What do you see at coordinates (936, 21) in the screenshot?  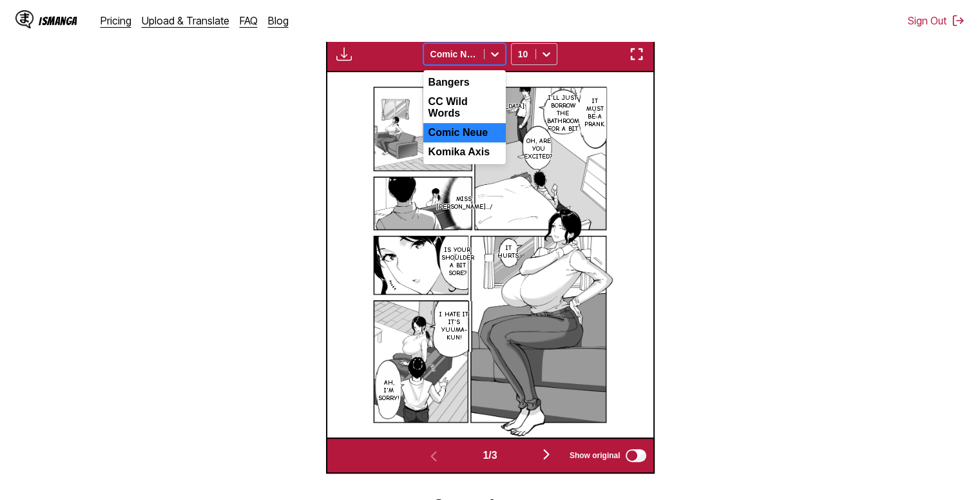 I see `button: Sign Out` at bounding box center [936, 21].